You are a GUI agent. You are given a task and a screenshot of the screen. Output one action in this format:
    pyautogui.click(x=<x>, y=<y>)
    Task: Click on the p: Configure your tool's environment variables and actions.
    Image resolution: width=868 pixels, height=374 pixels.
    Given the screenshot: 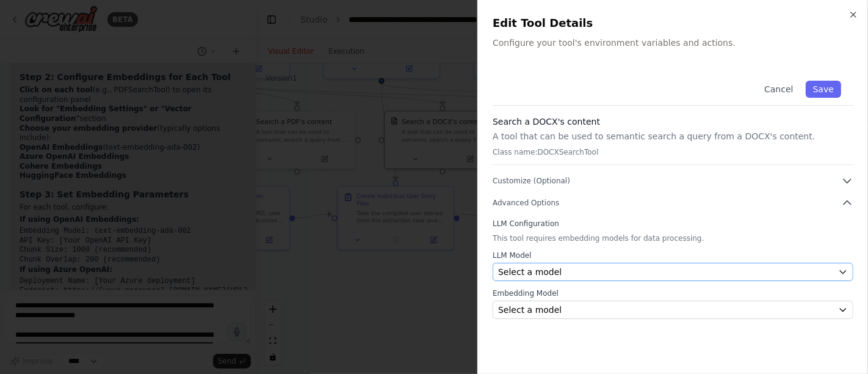 What is the action you would take?
    pyautogui.click(x=673, y=43)
    